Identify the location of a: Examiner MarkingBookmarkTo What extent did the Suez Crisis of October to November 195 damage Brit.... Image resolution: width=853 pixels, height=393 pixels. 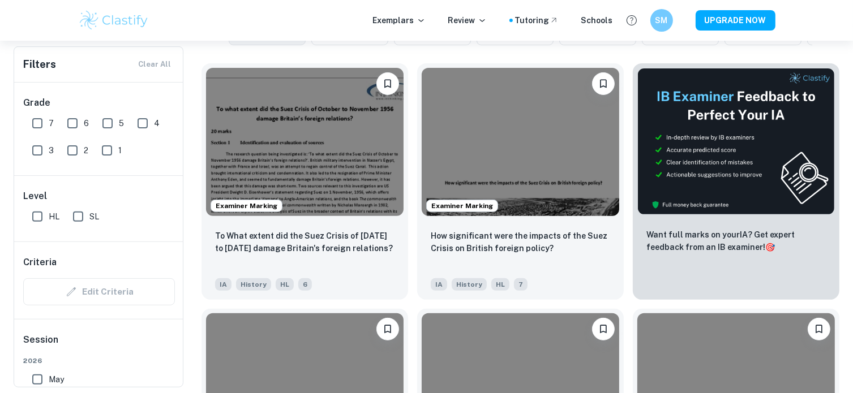
(304, 182).